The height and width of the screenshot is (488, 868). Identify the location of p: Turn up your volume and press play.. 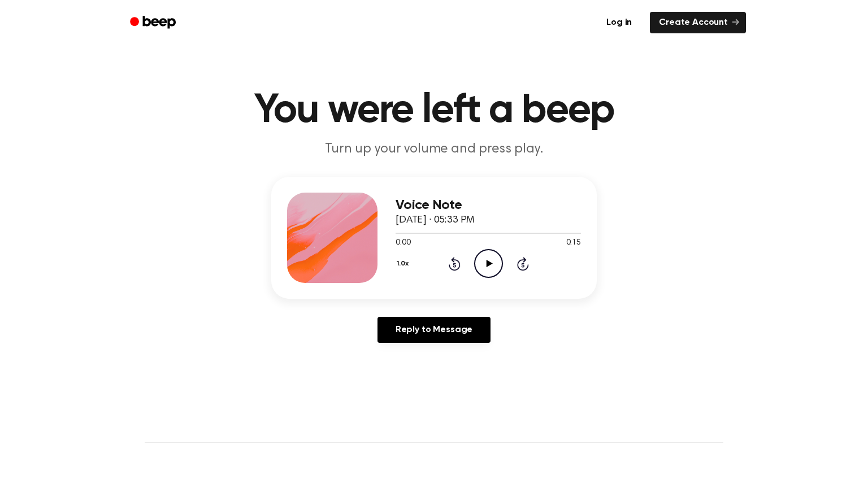
(434, 149).